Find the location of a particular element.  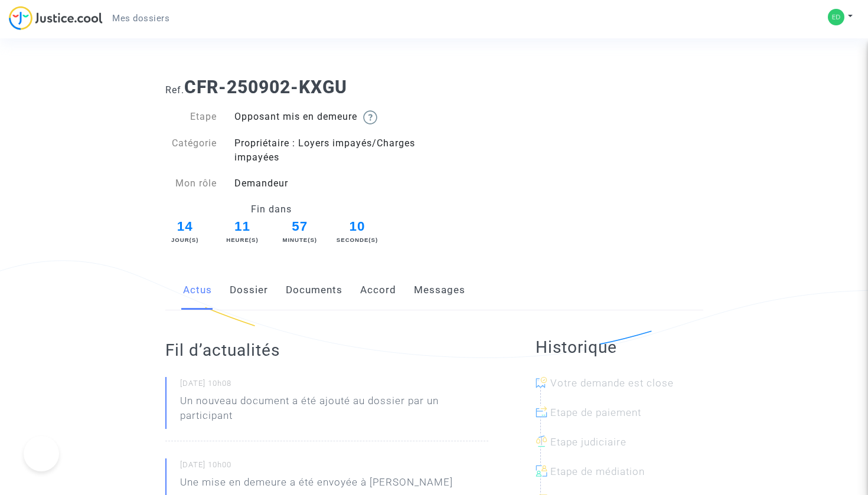

span: 57 is located at coordinates (300, 227).